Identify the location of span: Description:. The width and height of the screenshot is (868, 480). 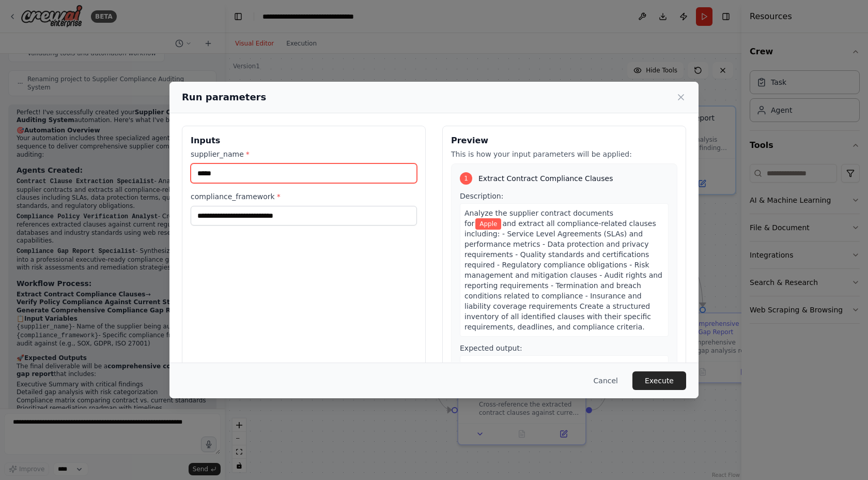
(482, 196).